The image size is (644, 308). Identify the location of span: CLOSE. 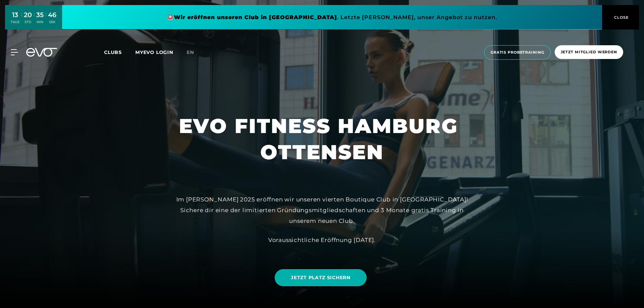
(620, 18).